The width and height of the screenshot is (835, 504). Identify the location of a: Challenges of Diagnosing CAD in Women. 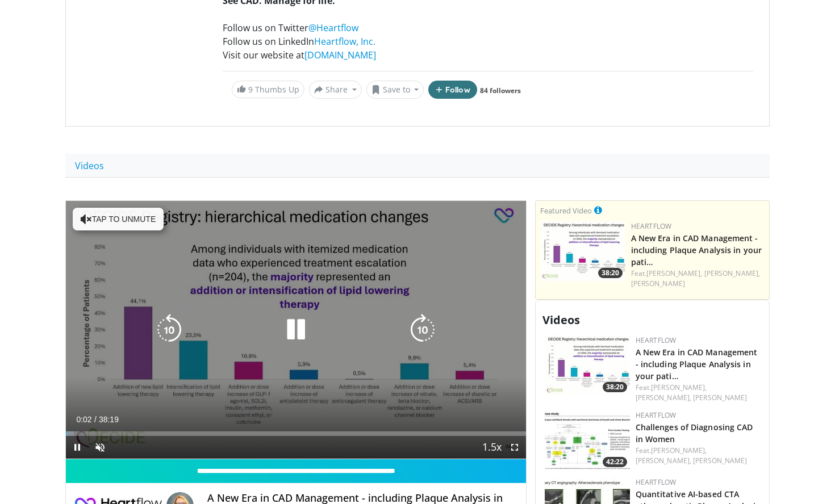
(694, 434).